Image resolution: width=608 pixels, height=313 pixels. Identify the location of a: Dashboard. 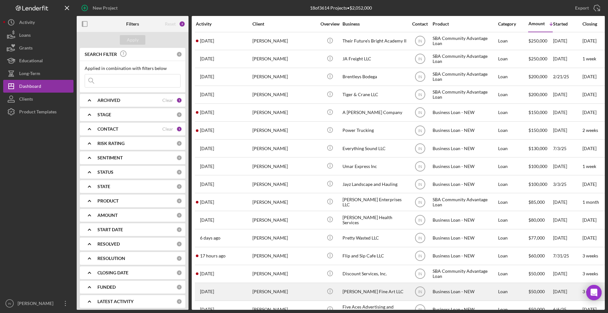
(38, 86).